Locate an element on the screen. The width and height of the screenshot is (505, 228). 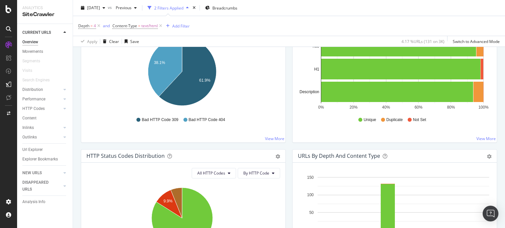
text: 50 is located at coordinates (312, 213).